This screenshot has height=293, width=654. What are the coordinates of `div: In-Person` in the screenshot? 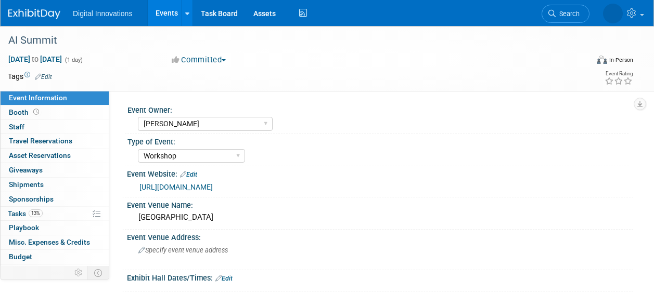 It's located at (621, 60).